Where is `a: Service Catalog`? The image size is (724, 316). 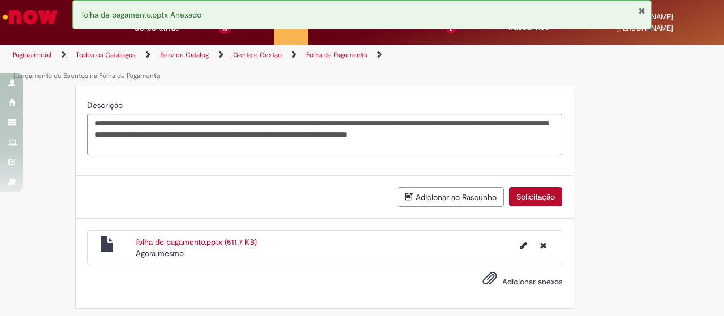
a: Service Catalog is located at coordinates (184, 55).